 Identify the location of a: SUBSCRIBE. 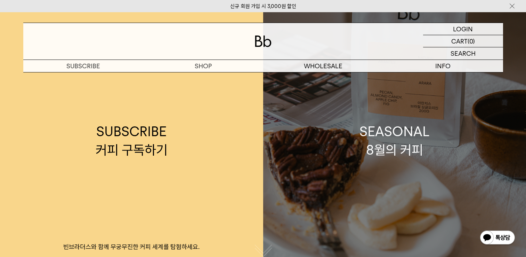
(83, 66).